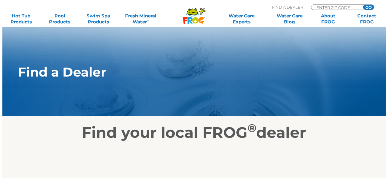  Describe the element at coordinates (98, 19) in the screenshot. I see `a: Swim SpaProducts` at that location.